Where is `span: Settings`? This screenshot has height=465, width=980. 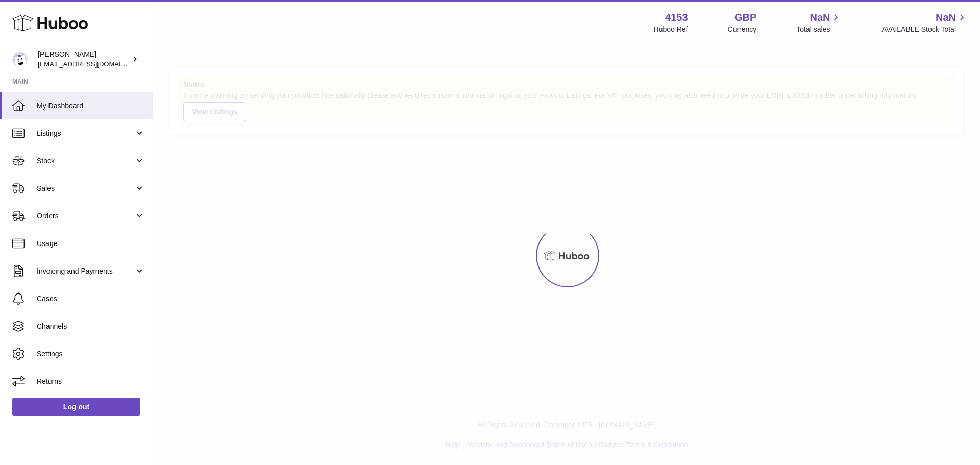
span: Settings is located at coordinates (91, 354).